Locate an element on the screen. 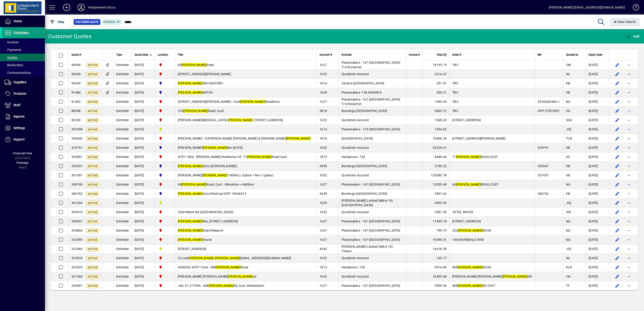  span: 1627 is located at coordinates (323, 185).